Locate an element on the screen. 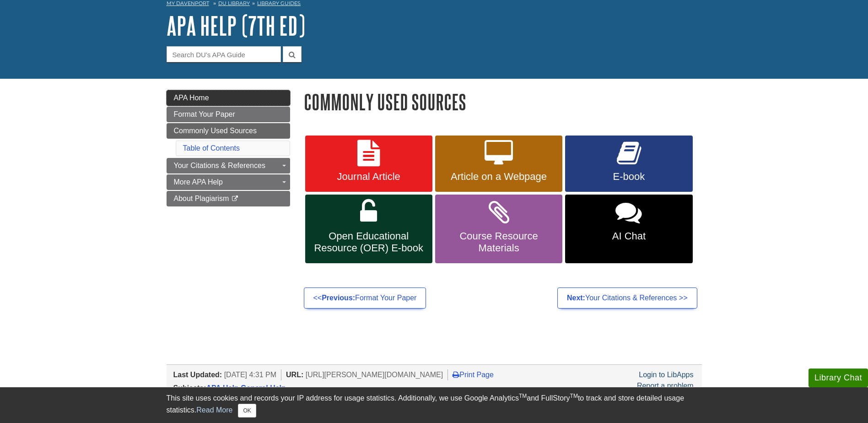 The height and width of the screenshot is (423, 868). a: About Plagiarism is located at coordinates (228, 199).